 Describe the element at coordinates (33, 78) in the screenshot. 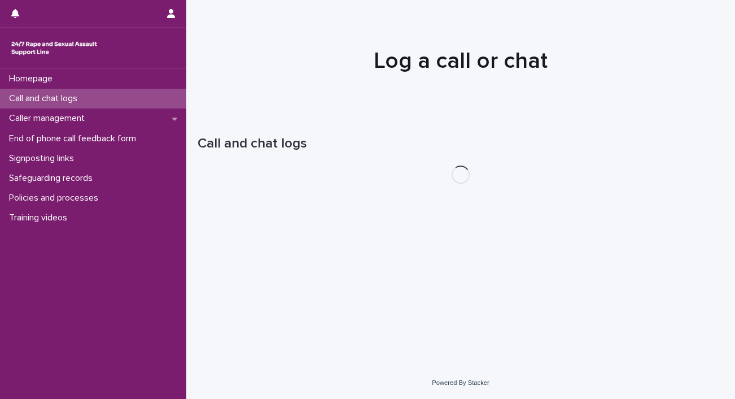

I see `p: Homepage` at that location.